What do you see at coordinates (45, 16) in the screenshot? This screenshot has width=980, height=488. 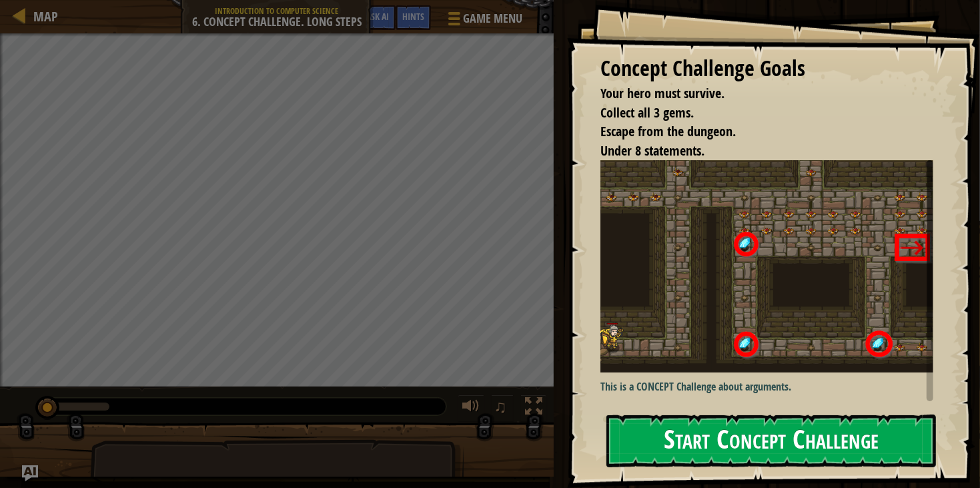 I see `span: Map` at bounding box center [45, 16].